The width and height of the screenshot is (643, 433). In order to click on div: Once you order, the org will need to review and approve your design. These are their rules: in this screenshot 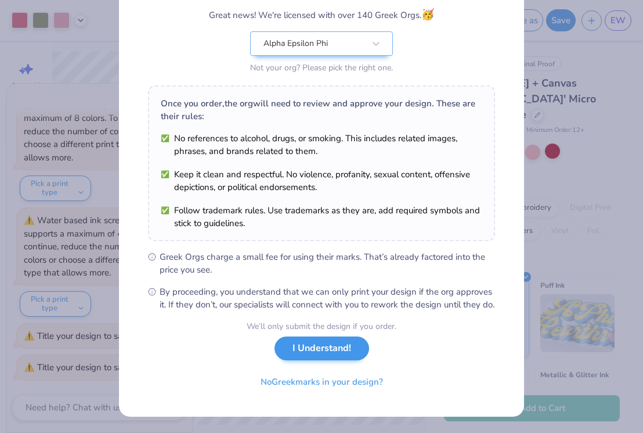, I will do `click(322, 110)`.